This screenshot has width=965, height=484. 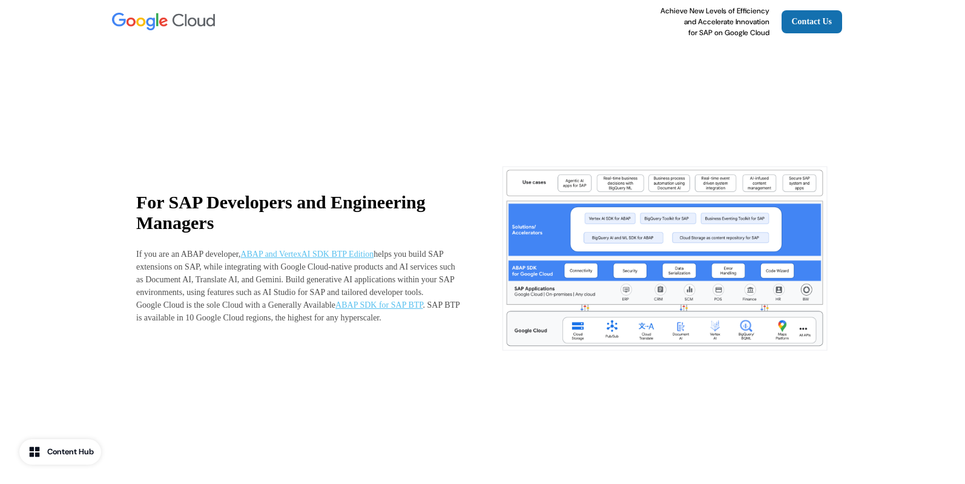 What do you see at coordinates (307, 254) in the screenshot?
I see `span: ABAP and VertexAI SDK BTP Edition` at bounding box center [307, 254].